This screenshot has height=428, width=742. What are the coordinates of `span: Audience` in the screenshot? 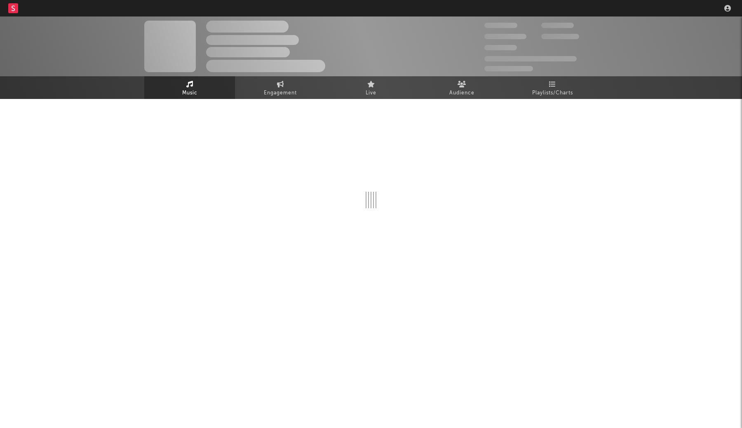 It's located at (461, 93).